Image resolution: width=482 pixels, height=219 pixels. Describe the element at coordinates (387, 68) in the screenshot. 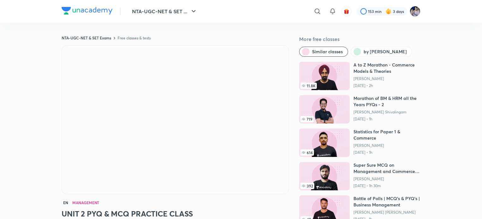

I see `h6: A to Z Marathon - Commerce Models & Theories` at that location.